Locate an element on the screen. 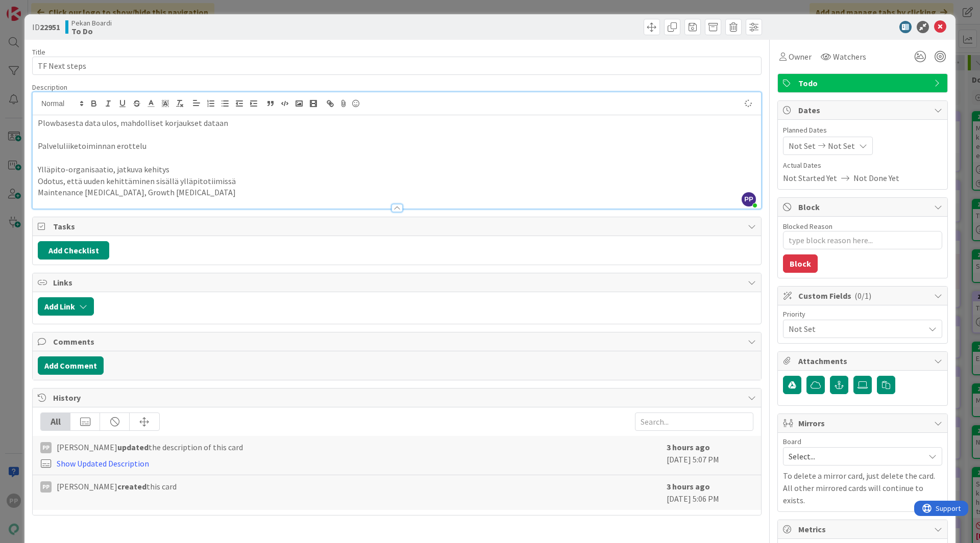 The width and height of the screenshot is (980, 543). p: Plowbasesta data ulos, mahdolliset korjaukset dataan is located at coordinates (397, 123).